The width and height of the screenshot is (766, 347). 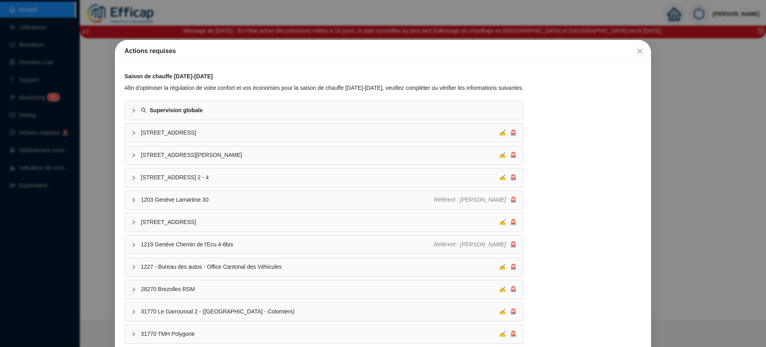 I want to click on div: 31770 TMH Polygone✍🚨, so click(x=324, y=334).